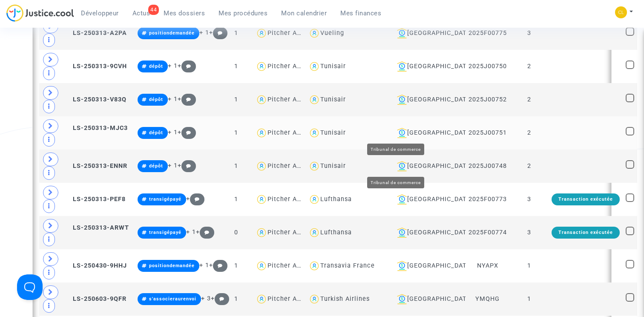  What do you see at coordinates (100, 13) in the screenshot?
I see `a: Développeur` at bounding box center [100, 13].